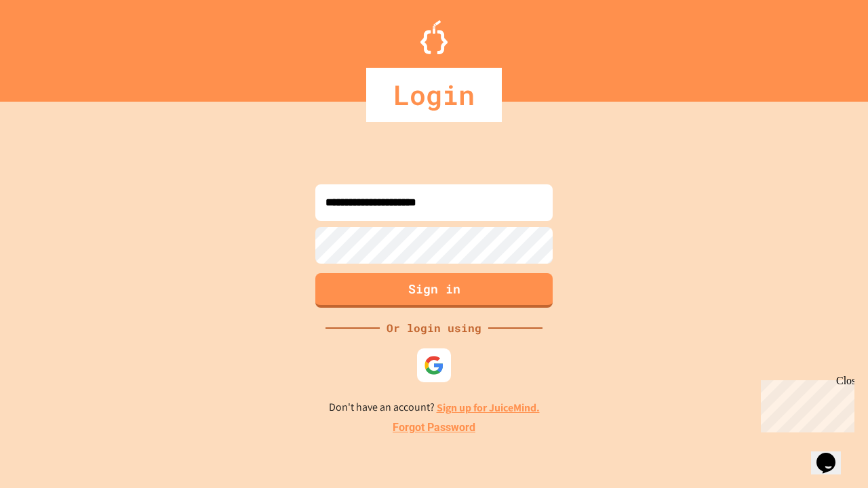 The width and height of the screenshot is (868, 488). I want to click on button: Sign in, so click(434, 290).